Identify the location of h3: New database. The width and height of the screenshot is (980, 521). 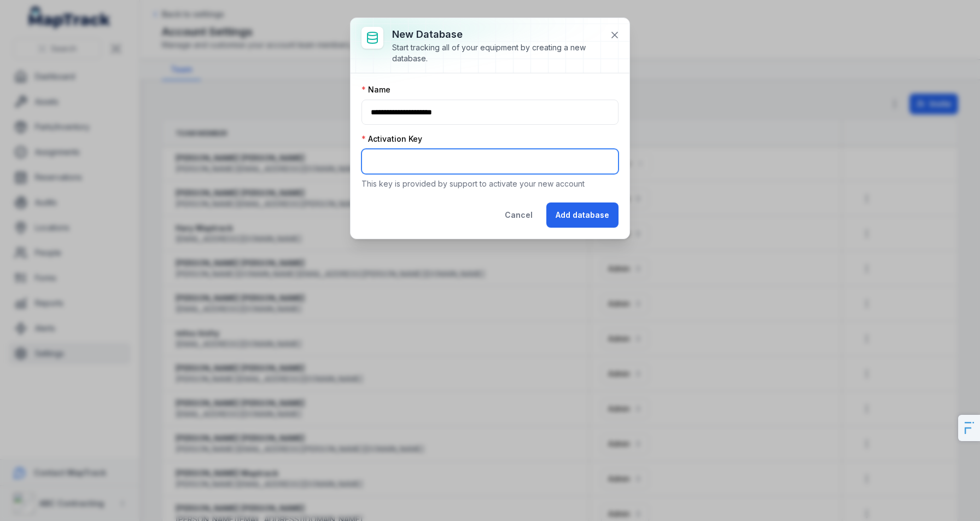
(497, 35).